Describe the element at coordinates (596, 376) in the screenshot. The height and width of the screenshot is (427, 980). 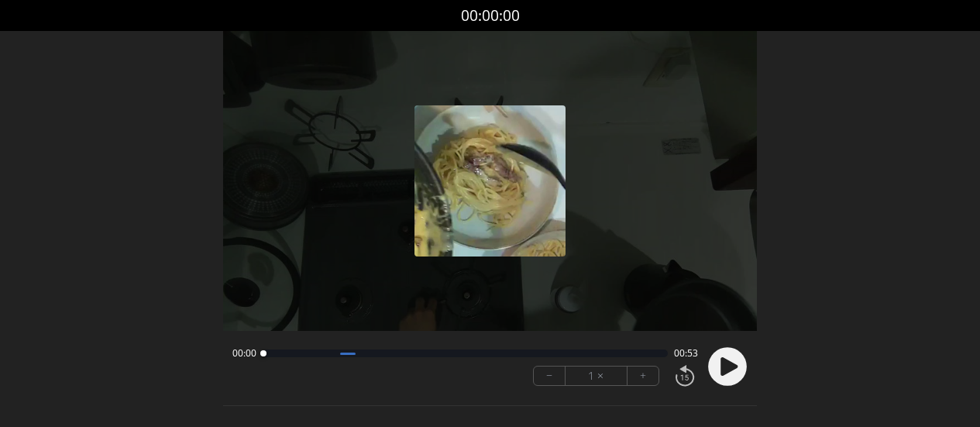
I see `div: 1 ×` at that location.